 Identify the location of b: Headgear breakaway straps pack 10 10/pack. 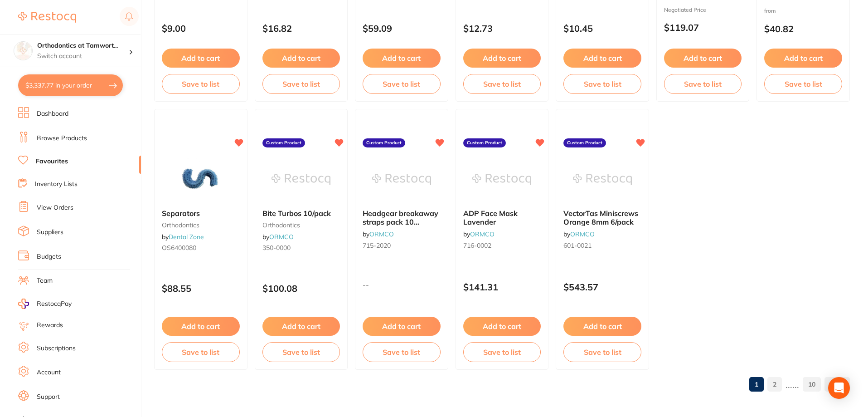
(402, 217).